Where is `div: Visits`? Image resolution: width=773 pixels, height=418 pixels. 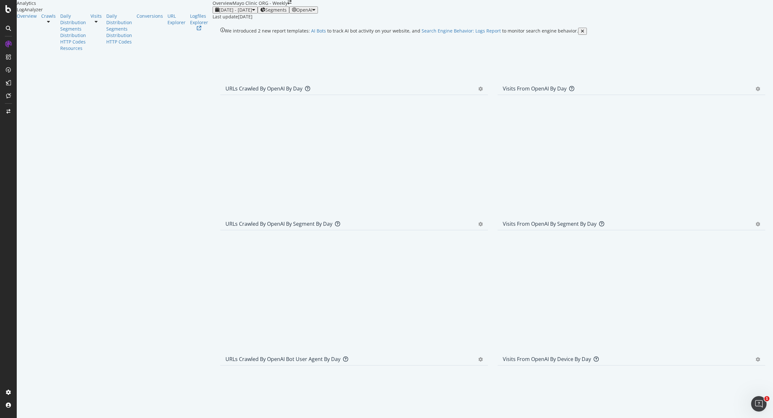
div: Visits is located at coordinates (96, 16).